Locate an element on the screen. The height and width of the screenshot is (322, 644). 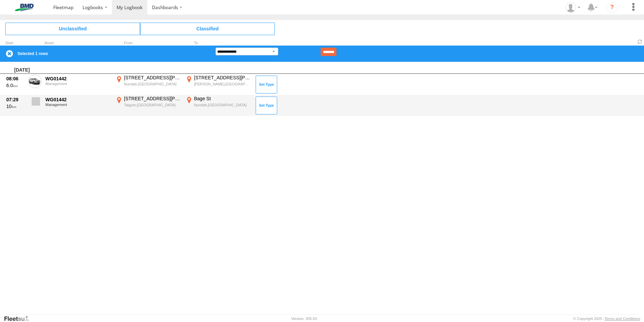
div: To is located at coordinates (218, 43).